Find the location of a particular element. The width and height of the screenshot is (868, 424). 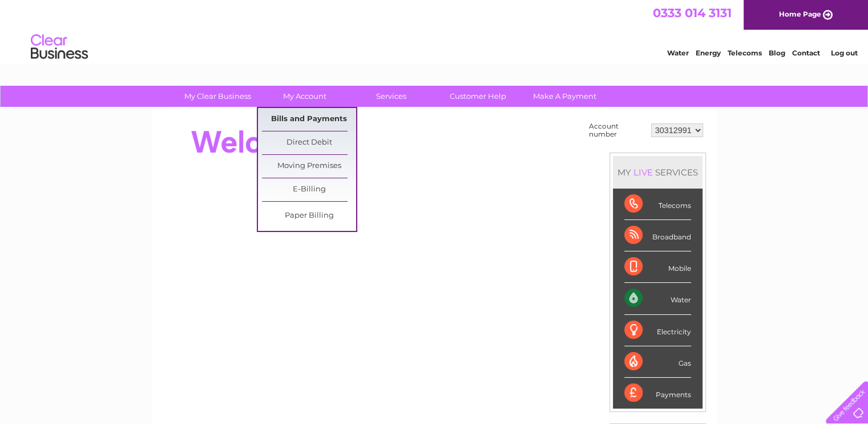

a: Contact is located at coordinates (806, 52).